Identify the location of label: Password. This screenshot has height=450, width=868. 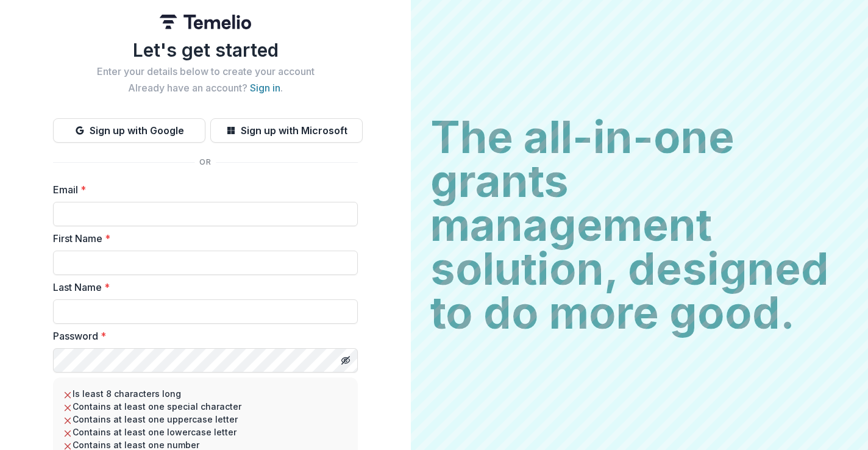
(202, 336).